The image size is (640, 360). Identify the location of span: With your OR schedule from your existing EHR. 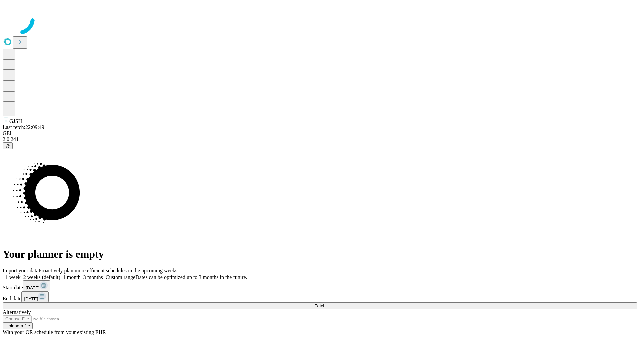
(54, 332).